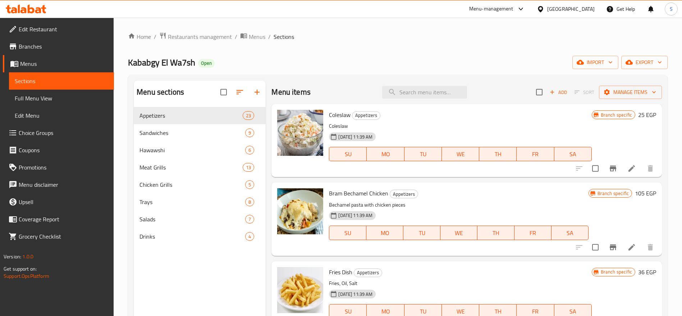 The image size is (682, 316). What do you see at coordinates (648, 272) in the screenshot?
I see `h6: 36 EGP` at bounding box center [648, 272].